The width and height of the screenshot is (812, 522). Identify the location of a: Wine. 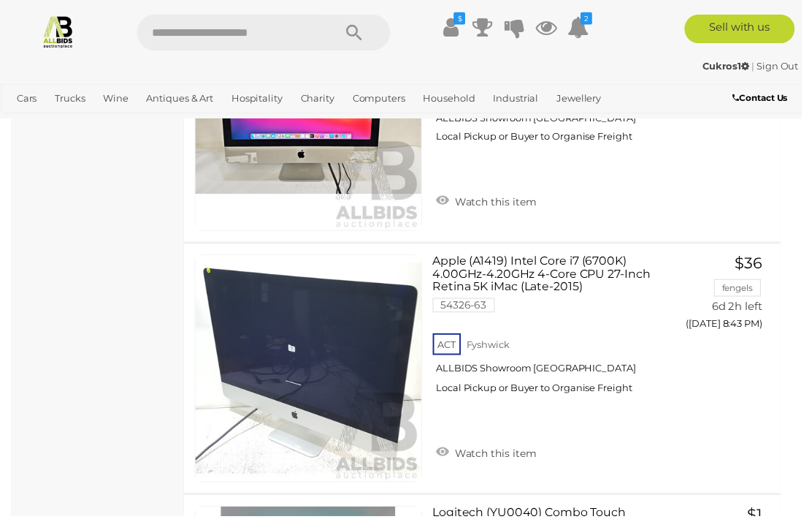
(117, 99).